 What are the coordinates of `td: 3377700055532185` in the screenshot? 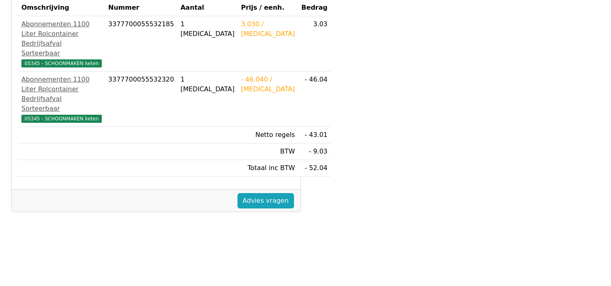 It's located at (141, 44).